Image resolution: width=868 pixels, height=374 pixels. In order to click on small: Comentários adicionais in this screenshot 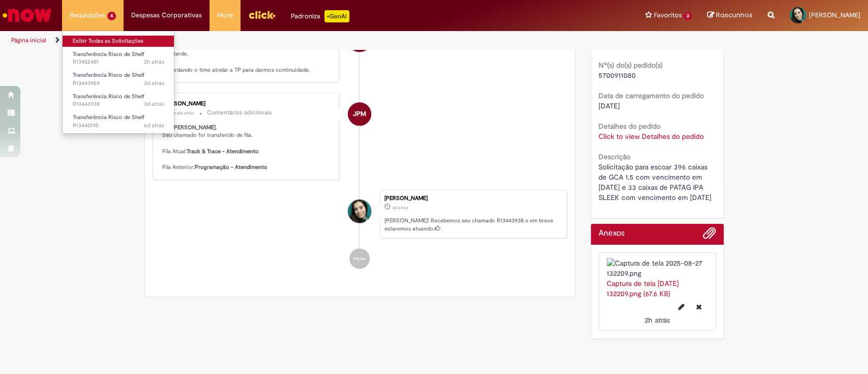, I will do `click(240, 112)`.